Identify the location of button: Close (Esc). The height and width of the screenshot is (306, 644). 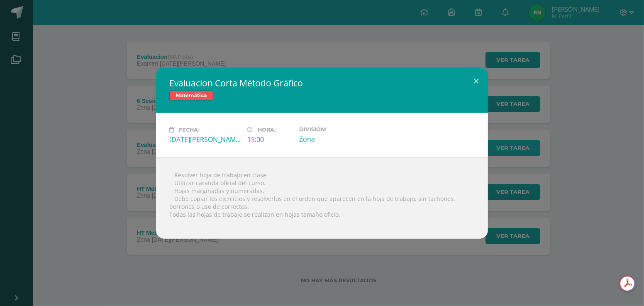
(476, 81).